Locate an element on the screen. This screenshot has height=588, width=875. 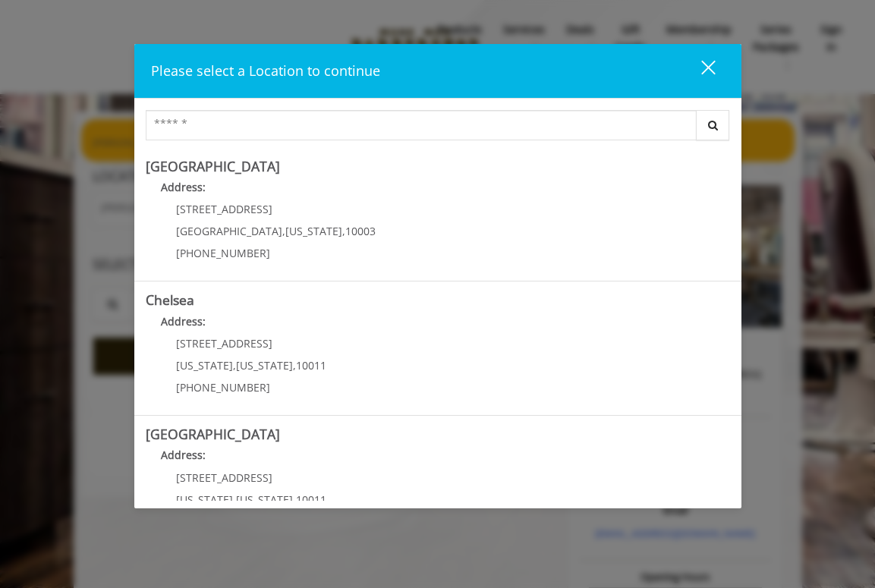
span: 10003 is located at coordinates (360, 231).